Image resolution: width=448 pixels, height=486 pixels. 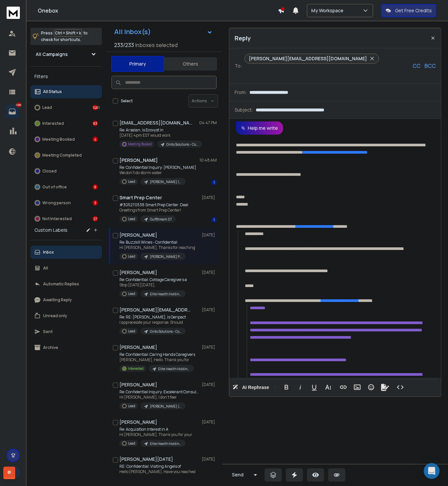 I want to click on h1: Onebox, so click(x=158, y=11).